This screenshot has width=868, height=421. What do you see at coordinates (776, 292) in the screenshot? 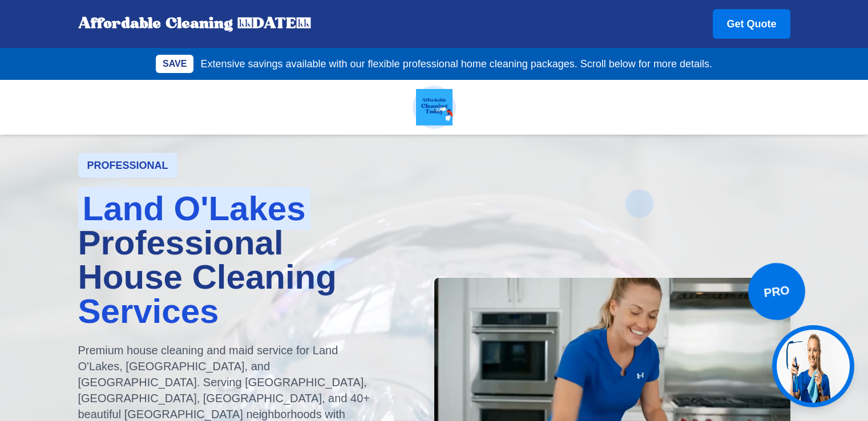
I see `div: PRO` at bounding box center [776, 292].